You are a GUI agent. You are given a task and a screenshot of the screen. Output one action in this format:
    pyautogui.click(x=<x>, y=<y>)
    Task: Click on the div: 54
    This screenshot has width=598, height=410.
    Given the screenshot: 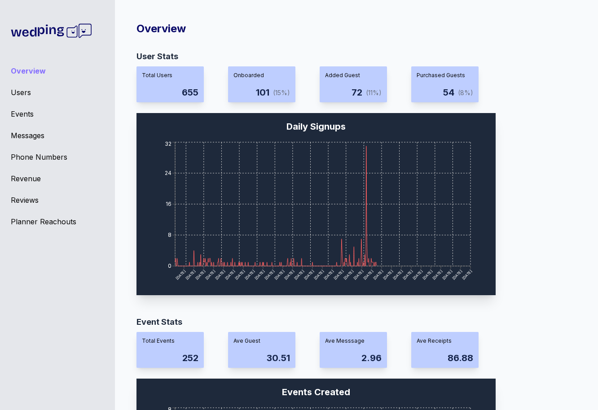 What is the action you would take?
    pyautogui.click(x=448, y=92)
    